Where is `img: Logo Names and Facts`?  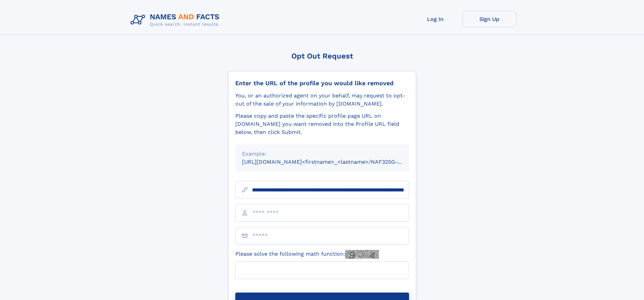 img: Logo Names and Facts is located at coordinates (177, 20).